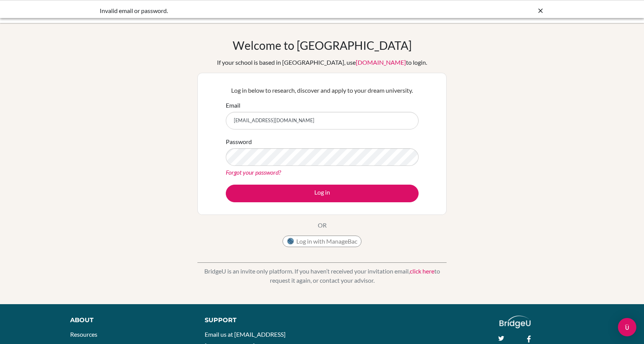 Image resolution: width=644 pixels, height=344 pixels. I want to click on div: Support, so click(259, 320).